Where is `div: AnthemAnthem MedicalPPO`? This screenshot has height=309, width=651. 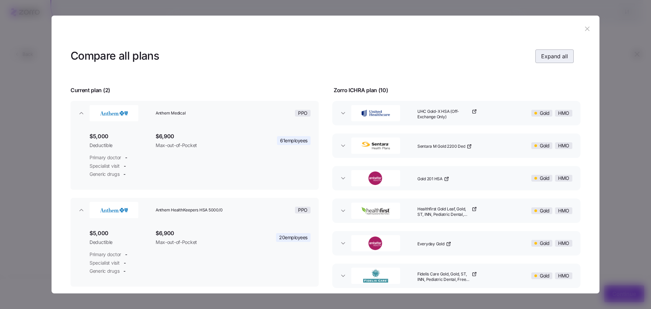
div: AnthemAnthem MedicalPPO is located at coordinates (195, 158).